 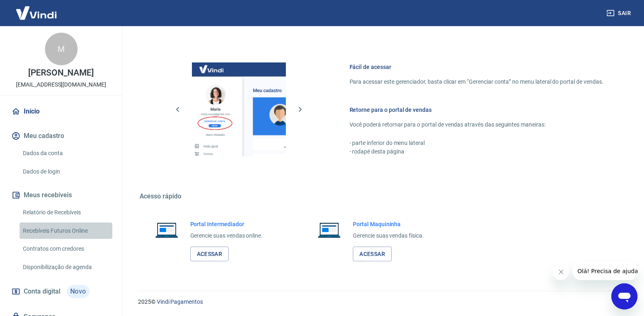 I want to click on h6: Portal Intermediador, so click(x=227, y=224).